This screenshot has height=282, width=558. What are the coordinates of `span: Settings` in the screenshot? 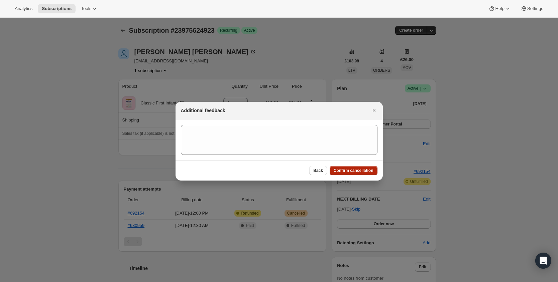 It's located at (535, 9).